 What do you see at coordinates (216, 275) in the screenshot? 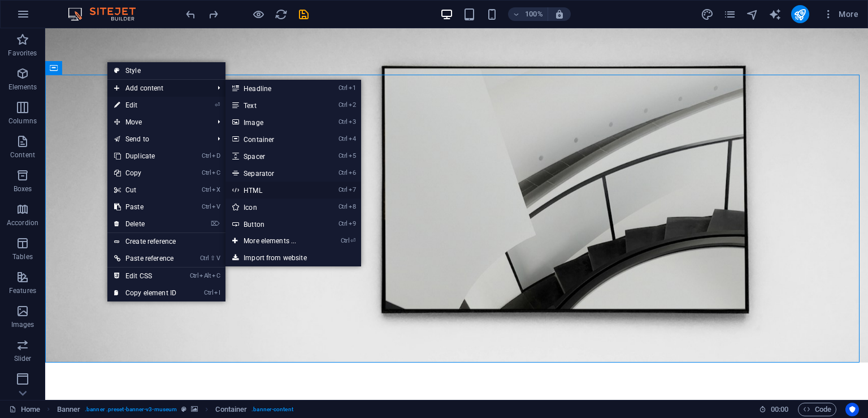
I see `i: C` at bounding box center [216, 275].